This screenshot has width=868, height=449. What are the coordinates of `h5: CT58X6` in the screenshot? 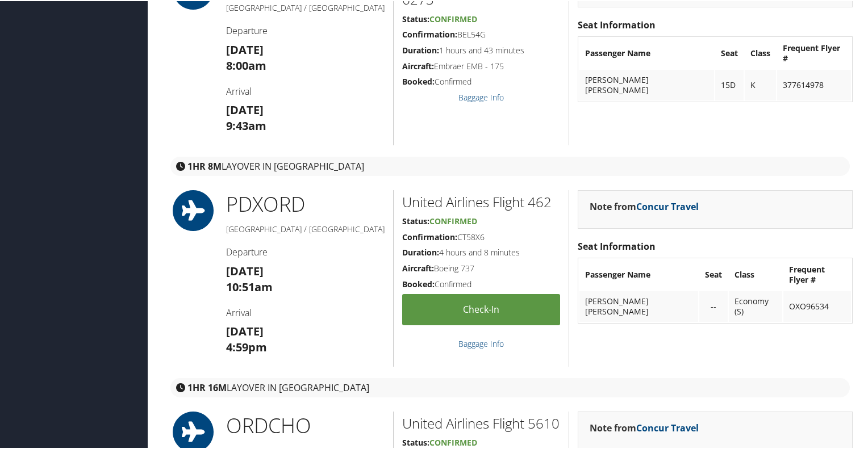 It's located at (481, 236).